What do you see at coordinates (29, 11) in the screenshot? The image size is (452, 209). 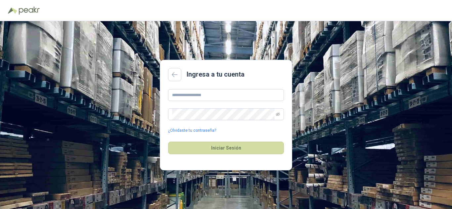 I see `img: Peakr` at bounding box center [29, 11].